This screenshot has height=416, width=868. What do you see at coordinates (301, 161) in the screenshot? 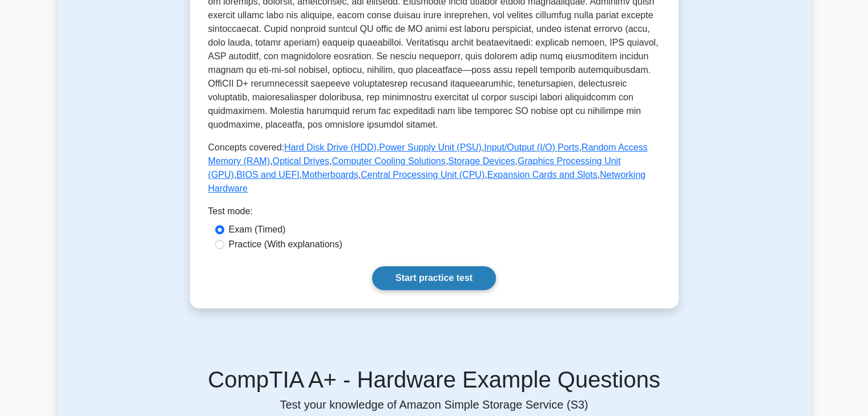
I see `a: Optical Drives` at bounding box center [301, 161].